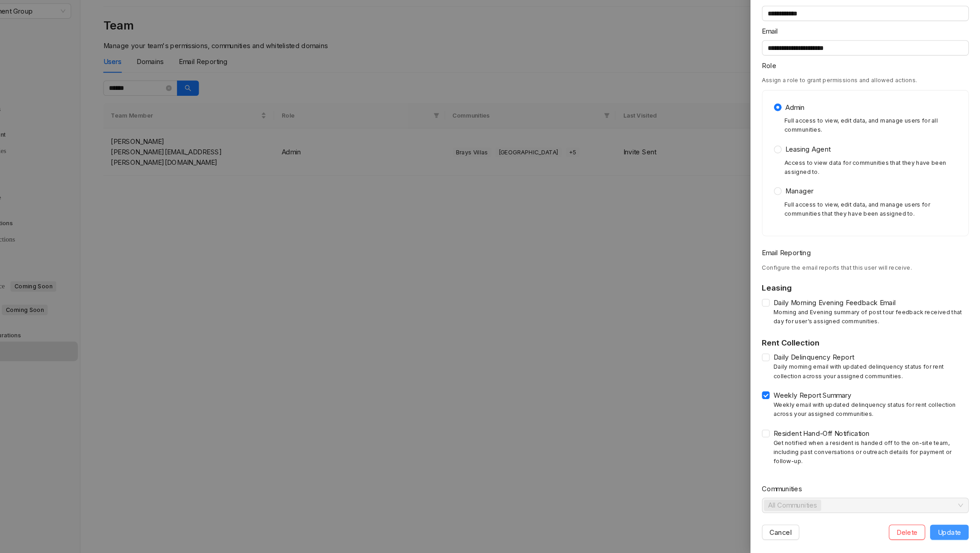 This screenshot has height=553, width=980. Describe the element at coordinates (804, 130) in the screenshot. I see `span: Admin` at that location.